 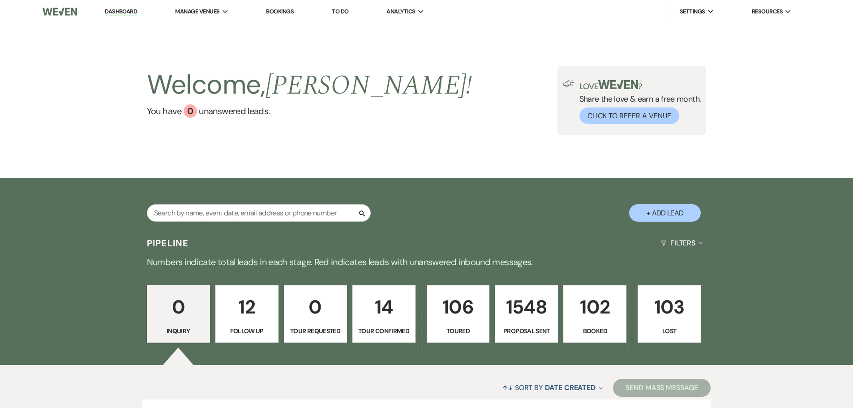 What do you see at coordinates (458, 307) in the screenshot?
I see `p: 106` at bounding box center [458, 307].